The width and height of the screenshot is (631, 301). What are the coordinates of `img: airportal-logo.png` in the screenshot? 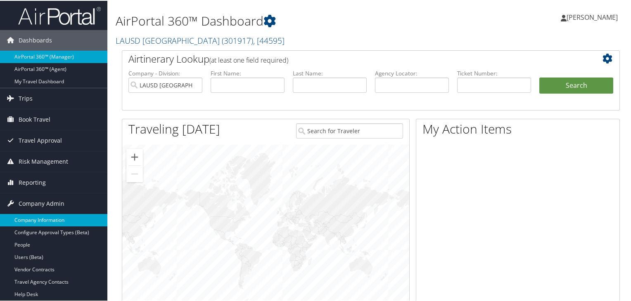 It's located at (59, 15).